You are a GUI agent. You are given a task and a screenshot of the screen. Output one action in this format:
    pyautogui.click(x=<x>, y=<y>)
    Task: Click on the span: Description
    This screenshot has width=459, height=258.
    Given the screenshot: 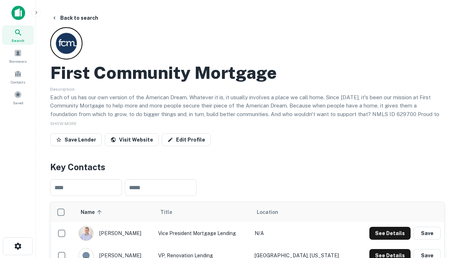 What is the action you would take?
    pyautogui.click(x=62, y=89)
    